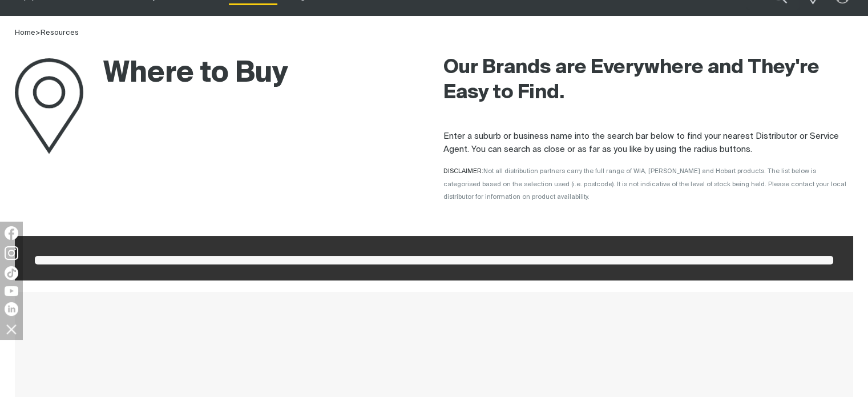 The image size is (868, 397). I want to click on img: Instagram, so click(11, 253).